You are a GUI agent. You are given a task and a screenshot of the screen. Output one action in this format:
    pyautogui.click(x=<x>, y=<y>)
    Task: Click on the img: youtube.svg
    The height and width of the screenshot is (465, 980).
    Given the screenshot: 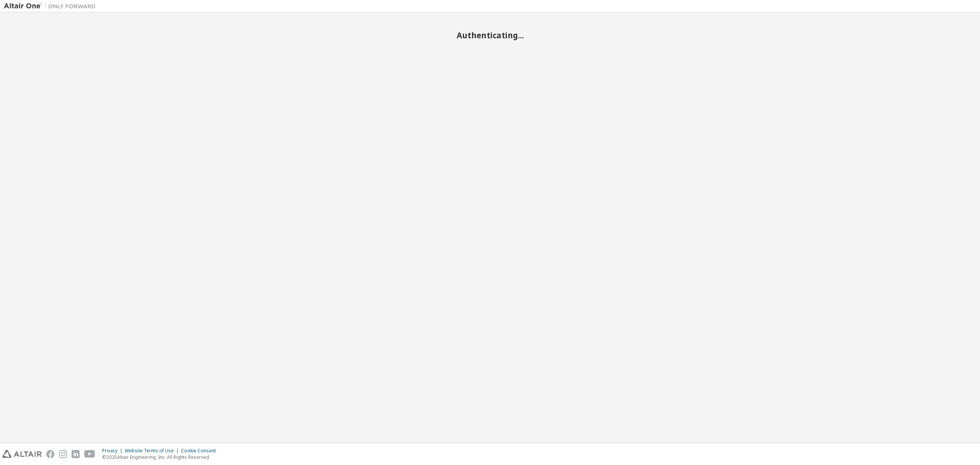 What is the action you would take?
    pyautogui.click(x=89, y=454)
    